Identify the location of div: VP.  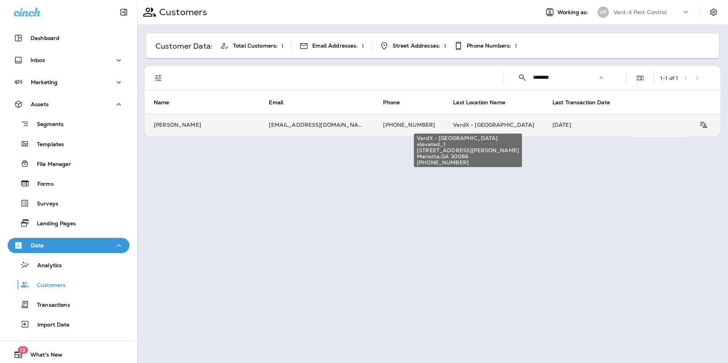
(603, 12).